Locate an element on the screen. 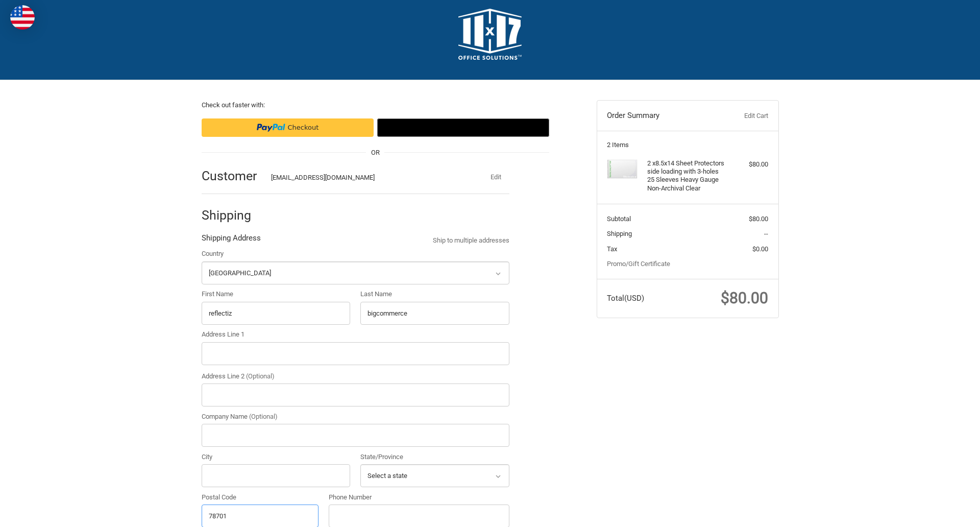 Image resolution: width=980 pixels, height=527 pixels. a: Ship to multiple addresses is located at coordinates (471, 240).